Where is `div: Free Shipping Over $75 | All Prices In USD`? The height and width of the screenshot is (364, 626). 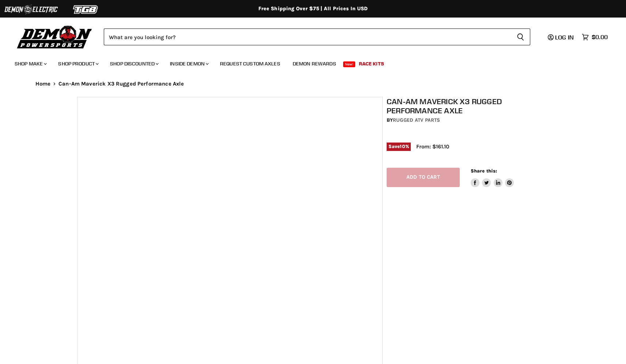 div: Free Shipping Over $75 | All Prices In USD is located at coordinates (313, 9).